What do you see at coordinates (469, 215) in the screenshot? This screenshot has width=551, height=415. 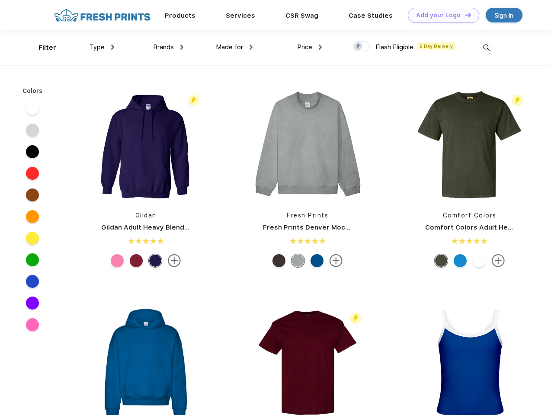 I see `a: Comfort Colors` at bounding box center [469, 215].